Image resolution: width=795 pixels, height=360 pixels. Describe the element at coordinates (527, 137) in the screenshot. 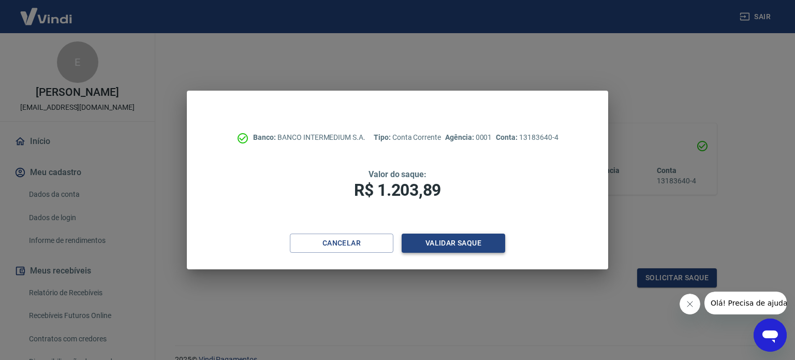

I see `p: 13183640-4` at that location.